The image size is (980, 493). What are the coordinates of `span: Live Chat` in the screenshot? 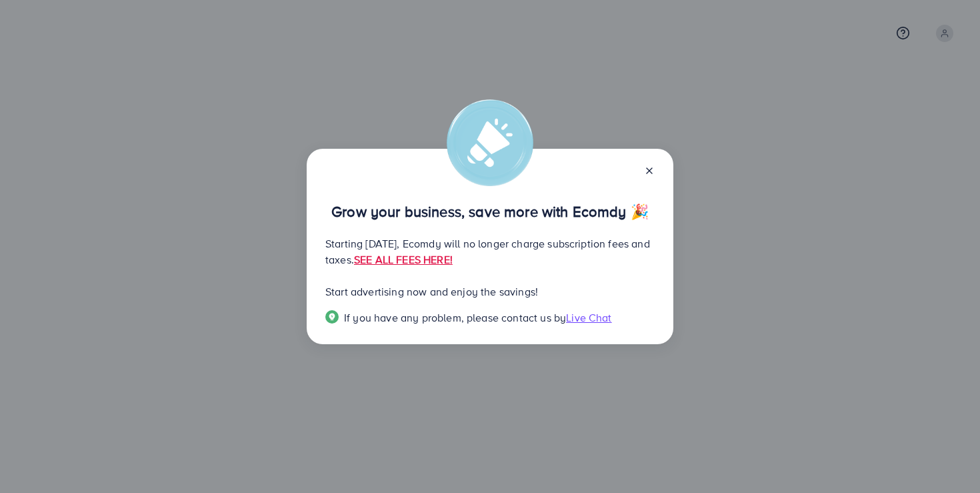 It's located at (588, 317).